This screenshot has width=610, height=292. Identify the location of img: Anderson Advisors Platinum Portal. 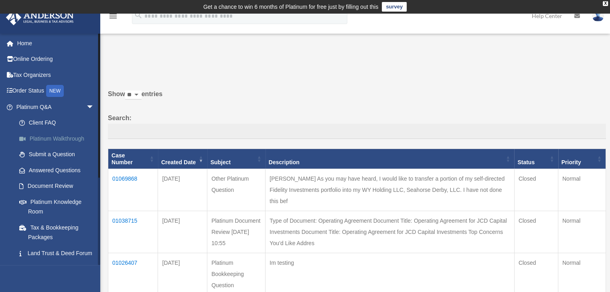
(40, 17).